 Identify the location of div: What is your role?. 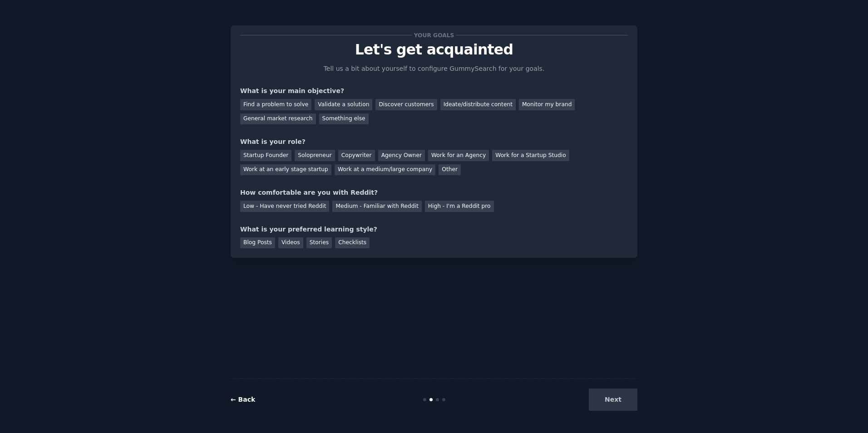
(434, 142).